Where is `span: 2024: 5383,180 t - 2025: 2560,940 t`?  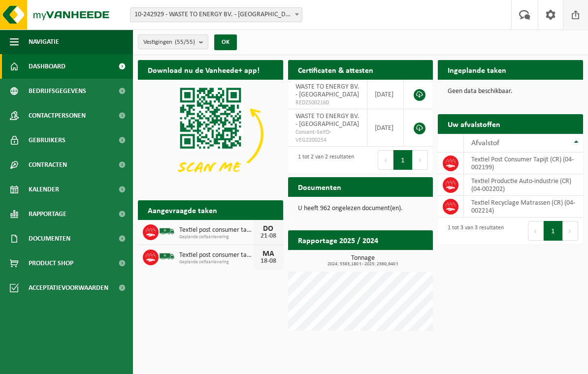 span: 2024: 5383,180 t - 2025: 2560,940 t is located at coordinates (363, 265).